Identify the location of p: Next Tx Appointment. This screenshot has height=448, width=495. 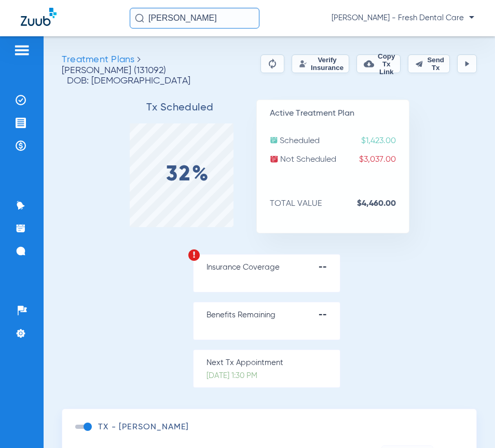
(272, 363).